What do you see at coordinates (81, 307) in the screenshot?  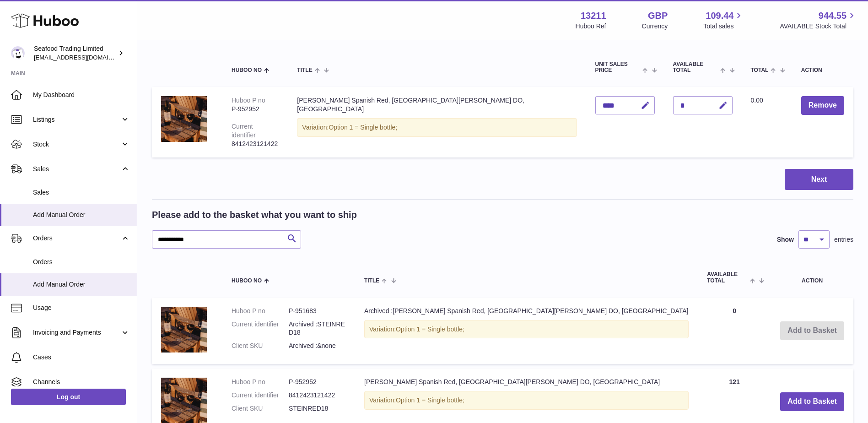 I see `span: Usage` at bounding box center [81, 307].